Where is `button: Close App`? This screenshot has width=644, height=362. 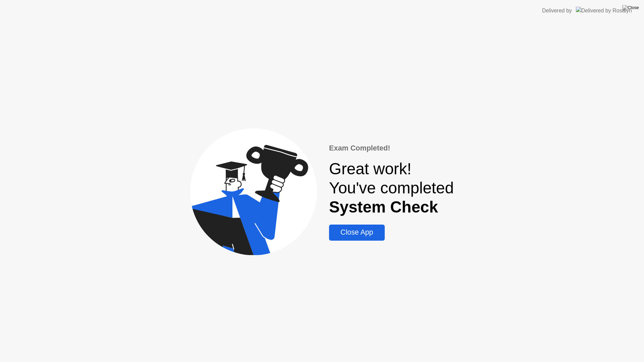
button: Close App is located at coordinates (357, 233).